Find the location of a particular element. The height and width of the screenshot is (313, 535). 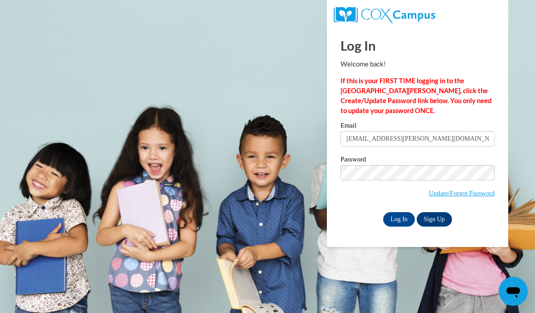

img: COX Campus is located at coordinates (384, 15).